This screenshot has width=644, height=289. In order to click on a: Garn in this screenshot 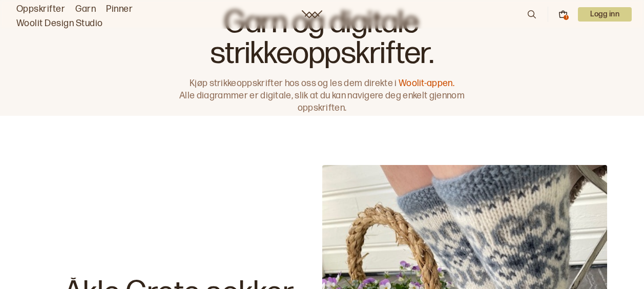, I will do `click(85, 9)`.